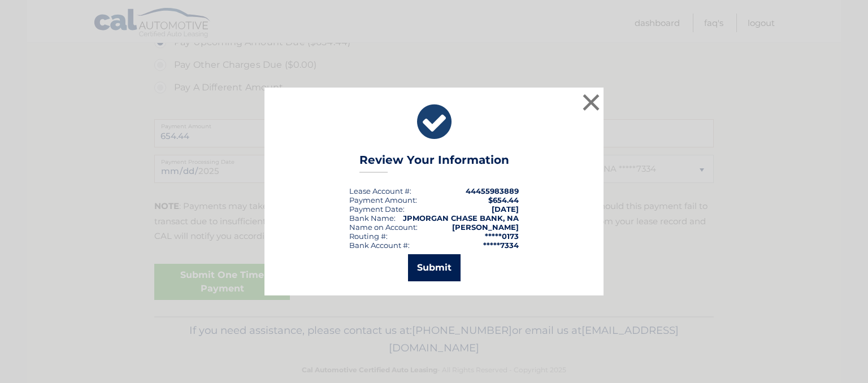  I want to click on div: Lease Account #:, so click(380, 191).